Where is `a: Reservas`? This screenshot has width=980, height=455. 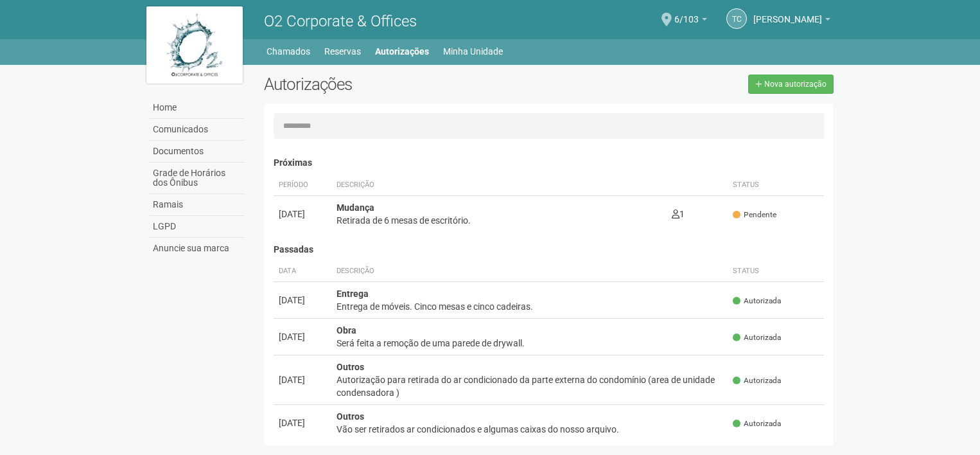
a: Reservas is located at coordinates (342, 51).